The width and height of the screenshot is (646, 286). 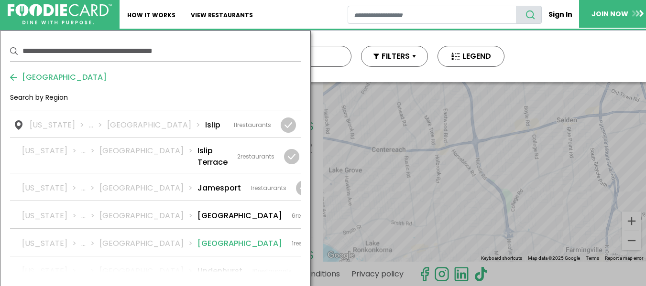 I want to click on span: 10, so click(x=255, y=271).